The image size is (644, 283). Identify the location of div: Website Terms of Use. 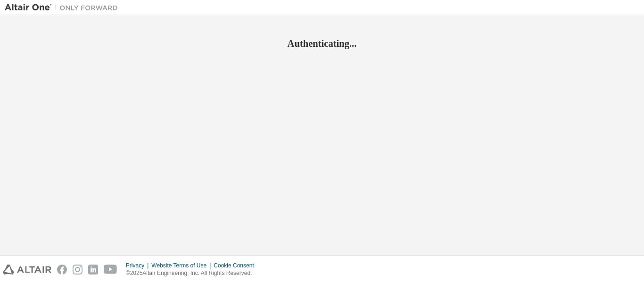
(183, 265).